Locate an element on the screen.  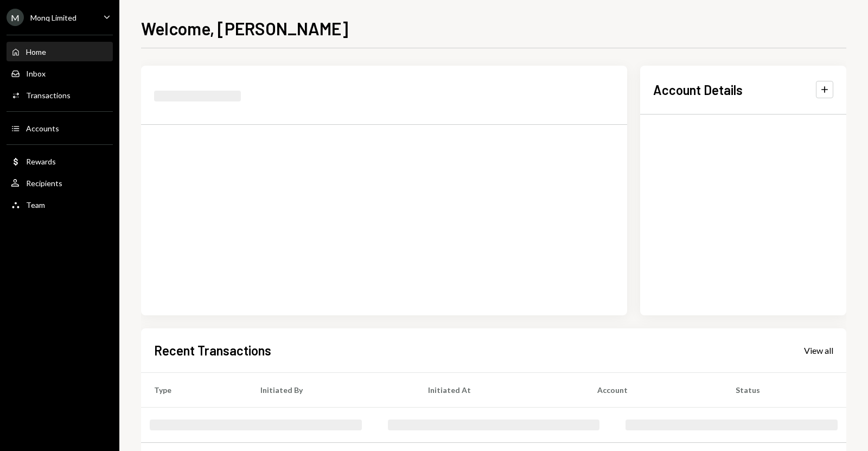
div: Rewards is located at coordinates (41, 161).